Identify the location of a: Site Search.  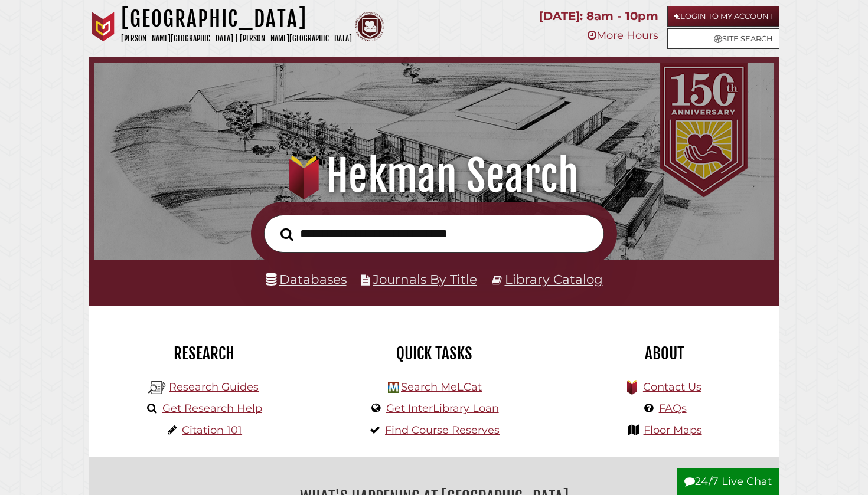
(723, 38).